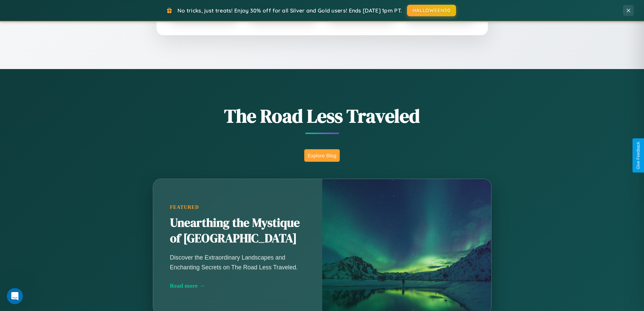  I want to click on div: Read more →, so click(238, 286).